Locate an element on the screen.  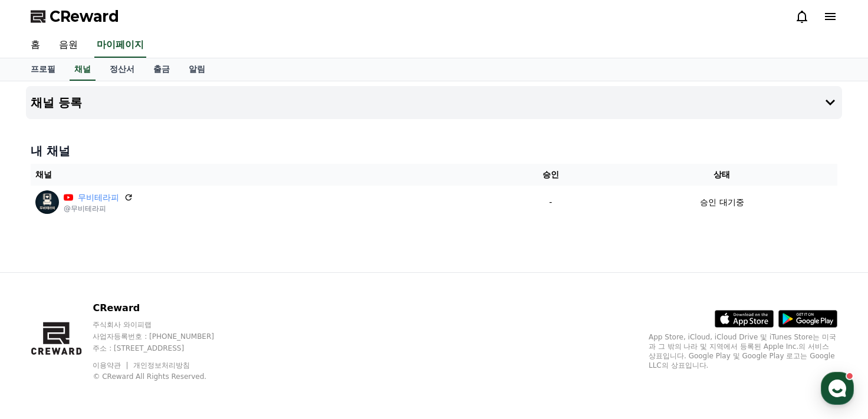
a: 무비테라피 is located at coordinates (98, 198).